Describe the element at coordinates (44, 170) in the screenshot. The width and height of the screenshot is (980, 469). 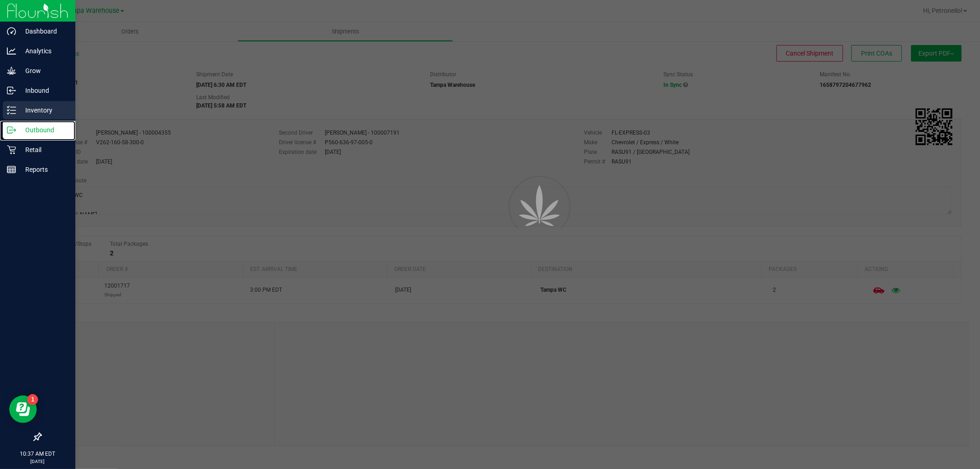
I see `p: Reports` at that location.